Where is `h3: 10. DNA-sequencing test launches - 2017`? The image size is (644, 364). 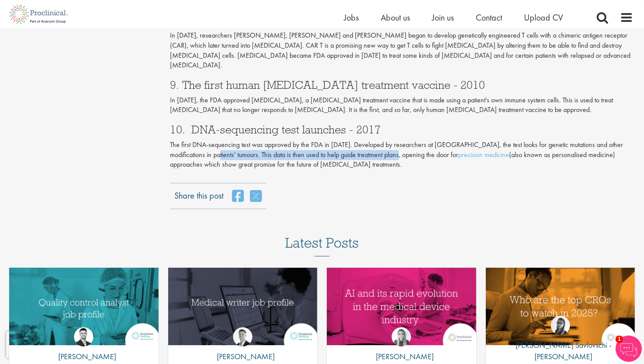 h3: 10. DNA-sequencing test launches - 2017 is located at coordinates (402, 130).